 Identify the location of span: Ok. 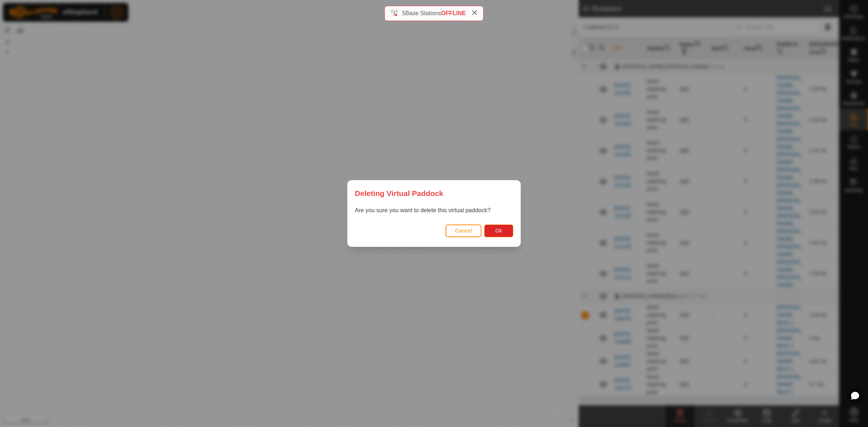
(499, 231).